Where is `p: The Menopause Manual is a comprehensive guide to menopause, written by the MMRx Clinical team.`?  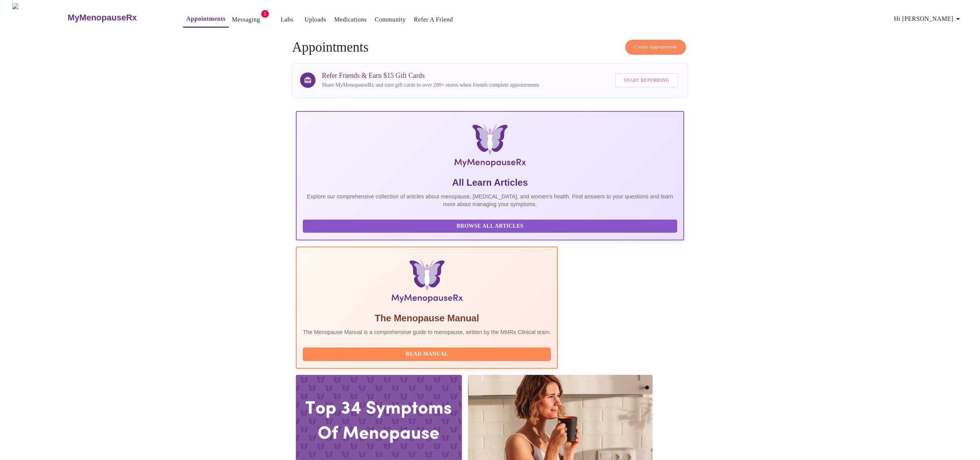 p: The Menopause Manual is a comprehensive guide to menopause, written by the MMRx Clinical team. is located at coordinates (427, 332).